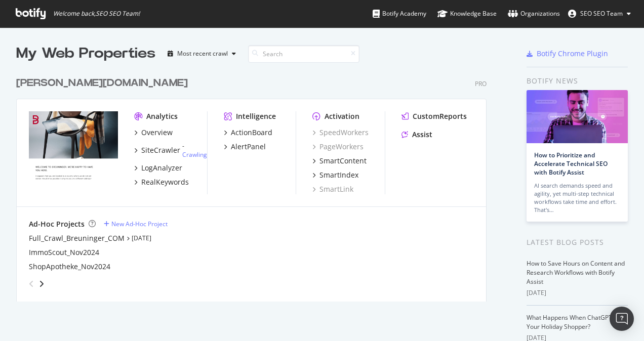  I want to click on div: CustomReports, so click(440, 116).